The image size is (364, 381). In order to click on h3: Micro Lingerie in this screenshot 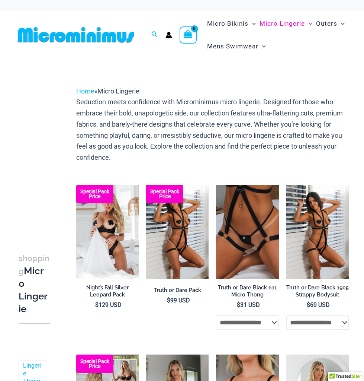, I will do `click(34, 283)`.